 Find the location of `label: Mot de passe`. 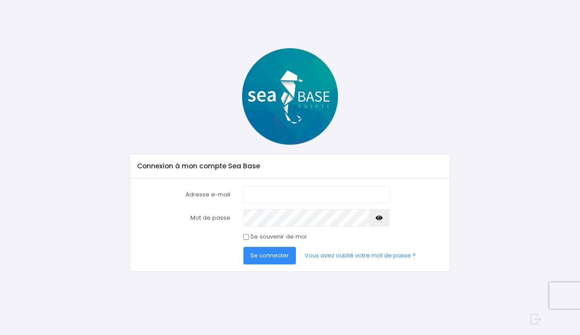

label: Mot de passe is located at coordinates (184, 218).